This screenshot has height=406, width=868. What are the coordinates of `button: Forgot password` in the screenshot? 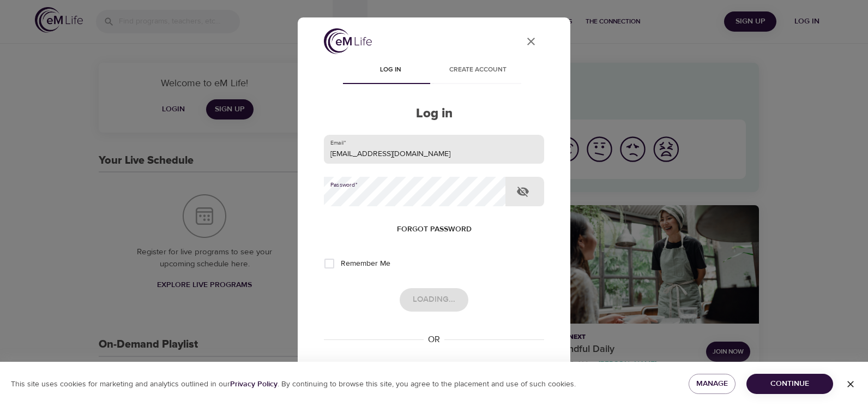 It's located at (434, 229).